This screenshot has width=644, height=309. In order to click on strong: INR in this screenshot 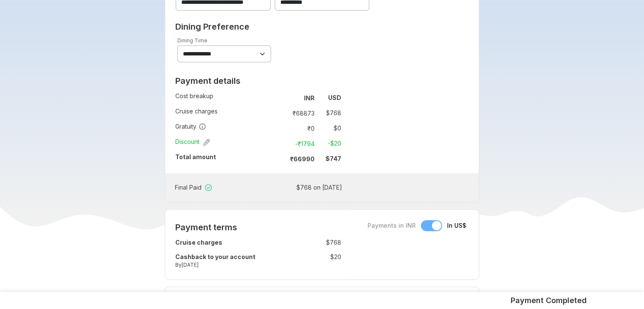, I will do `click(309, 98)`.